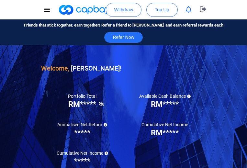  What do you see at coordinates (165, 96) in the screenshot?
I see `h5: Available Cash Balance` at bounding box center [165, 96].